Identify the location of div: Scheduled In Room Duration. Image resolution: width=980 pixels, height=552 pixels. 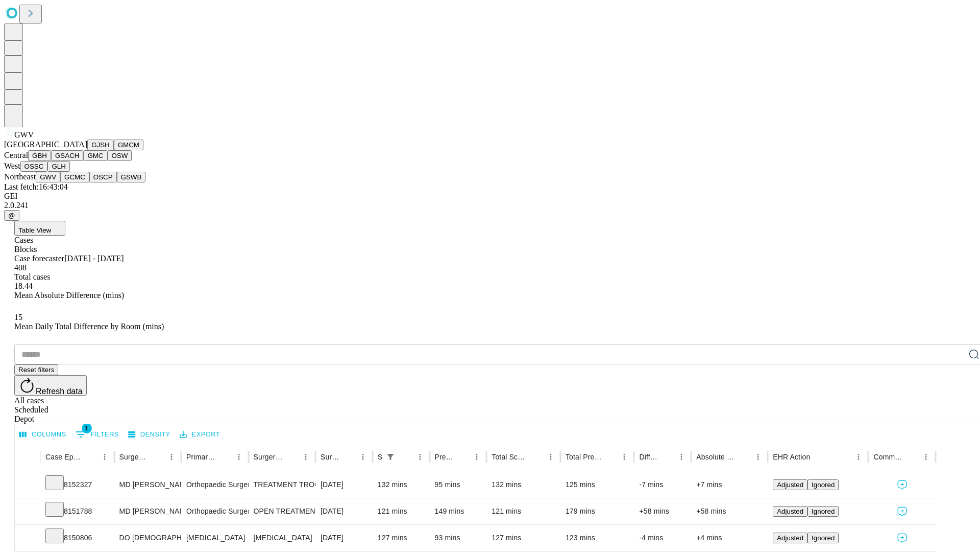
(380, 456).